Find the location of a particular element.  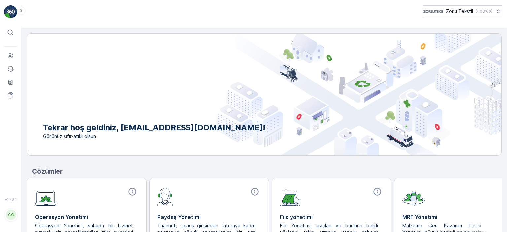

p: Zorlu Tekstil is located at coordinates (460, 11).